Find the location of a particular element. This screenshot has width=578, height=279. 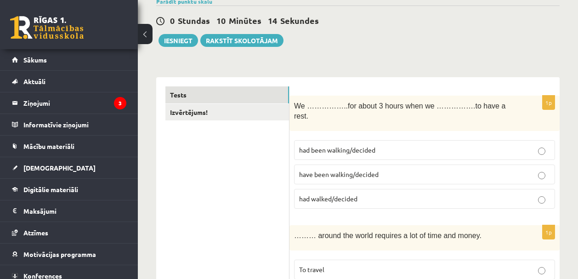

a: Informatīvie ziņojumi is located at coordinates (69, 125).